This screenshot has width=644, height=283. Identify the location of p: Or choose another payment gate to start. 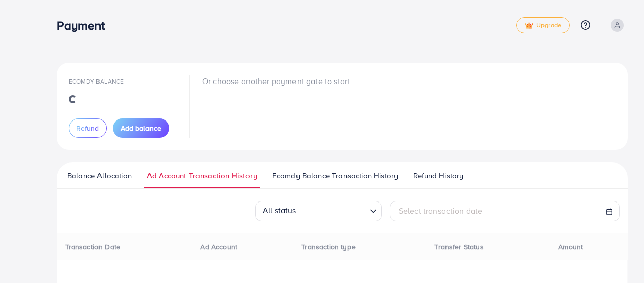
(276, 81).